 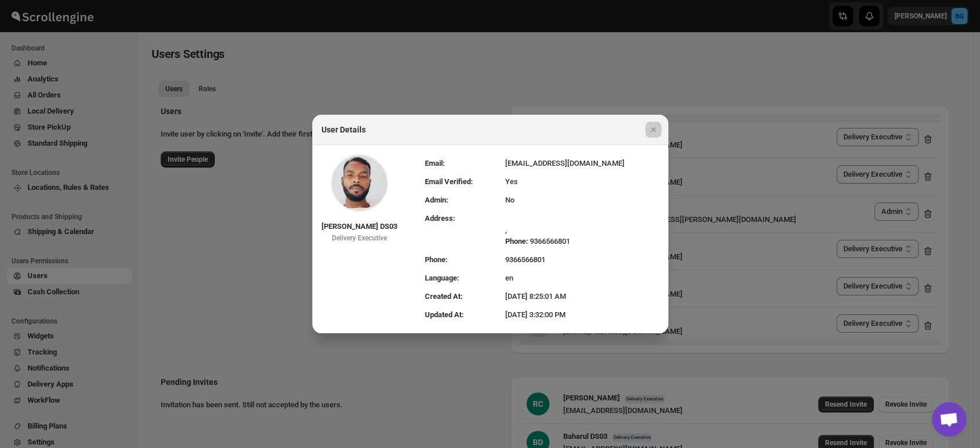 What do you see at coordinates (465, 315) in the screenshot?
I see `td: Updated At:` at bounding box center [465, 315].